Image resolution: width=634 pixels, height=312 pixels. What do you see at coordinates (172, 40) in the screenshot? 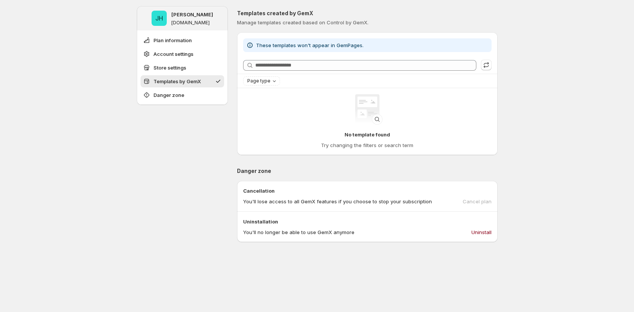
I see `span: Plan information` at bounding box center [172, 40].